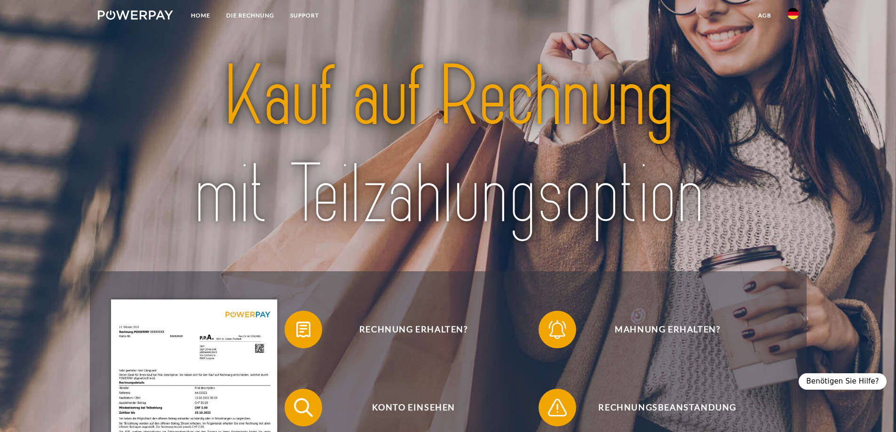  What do you see at coordinates (668, 330) in the screenshot?
I see `span: Mahnung erhalten?` at bounding box center [668, 330].